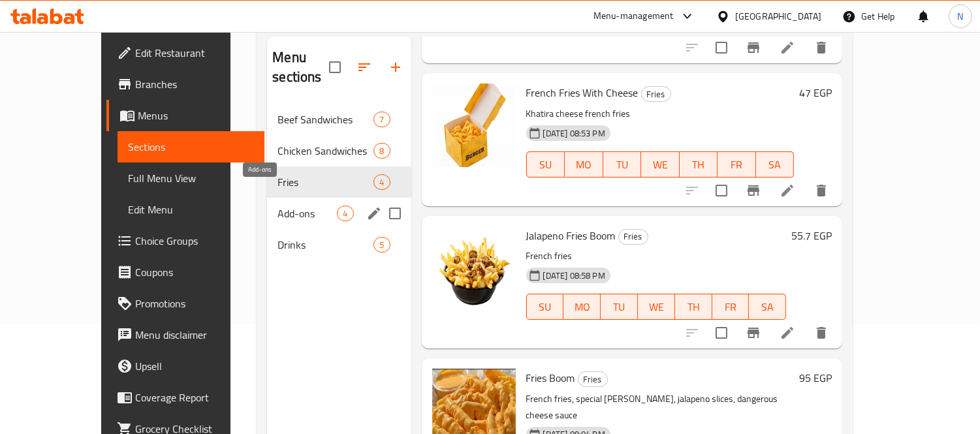 Image resolution: width=980 pixels, height=434 pixels. Describe the element at coordinates (191, 147) in the screenshot. I see `a: Sections` at that location.